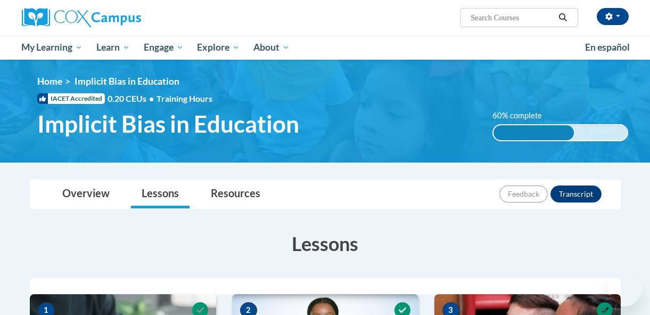 The height and width of the screenshot is (315, 650). Describe the element at coordinates (218, 47) in the screenshot. I see `a: Explore` at that location.